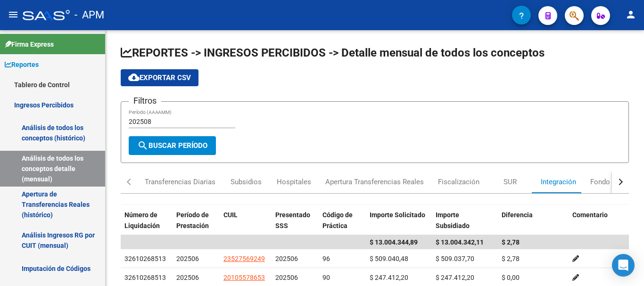 This screenshot has height=286, width=644. What do you see at coordinates (338, 220) in the screenshot?
I see `span: Código de Práctica` at bounding box center [338, 220].